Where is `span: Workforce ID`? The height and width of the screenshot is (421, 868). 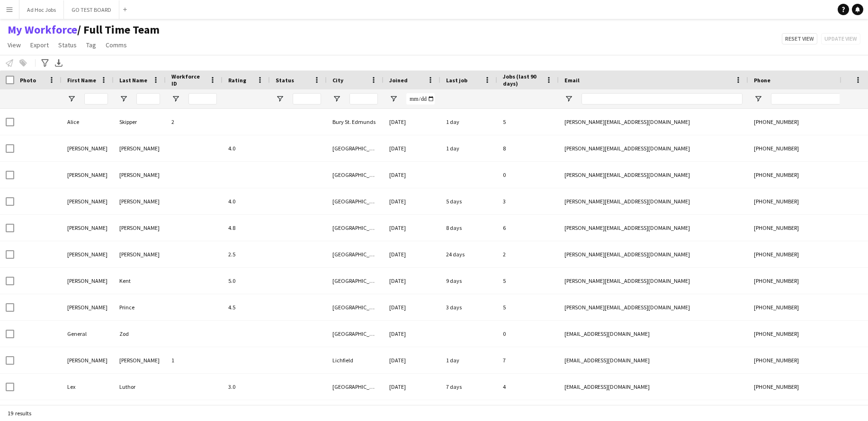 span: Workforce ID is located at coordinates (188, 80).